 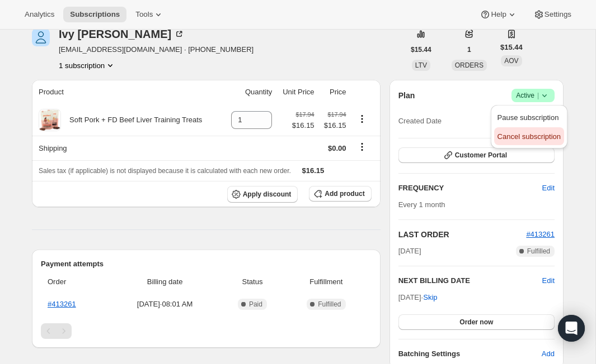 What do you see at coordinates (470, 188) in the screenshot?
I see `h2: FREQUENCY` at bounding box center [470, 188].